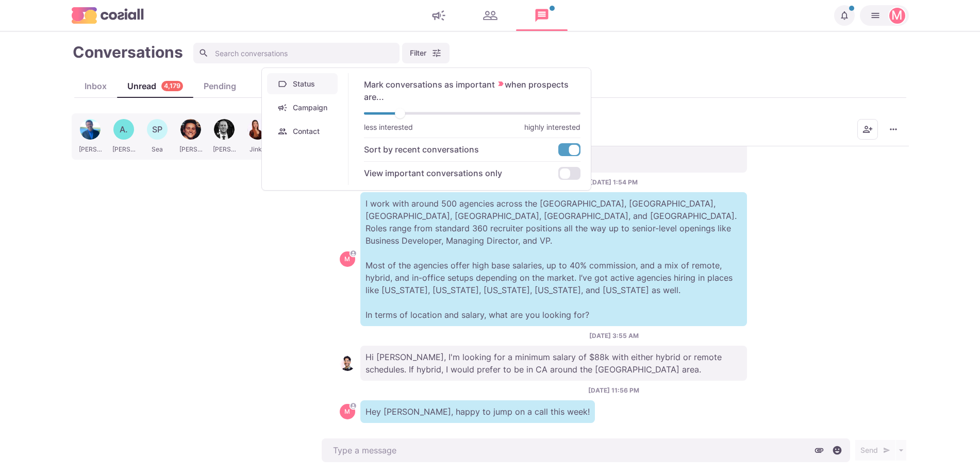  Describe the element at coordinates (302, 107) in the screenshot. I see `button: Campaign` at that location.